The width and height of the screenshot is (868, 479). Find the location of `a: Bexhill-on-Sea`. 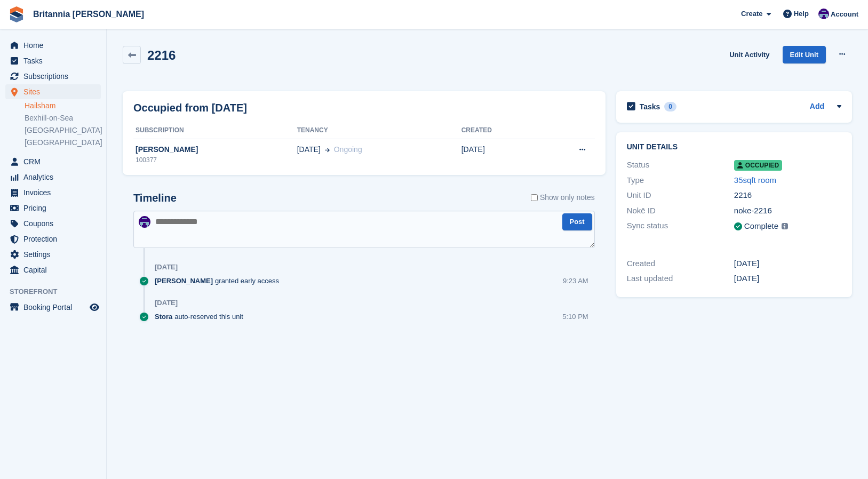

a: Bexhill-on-Sea is located at coordinates (62, 118).